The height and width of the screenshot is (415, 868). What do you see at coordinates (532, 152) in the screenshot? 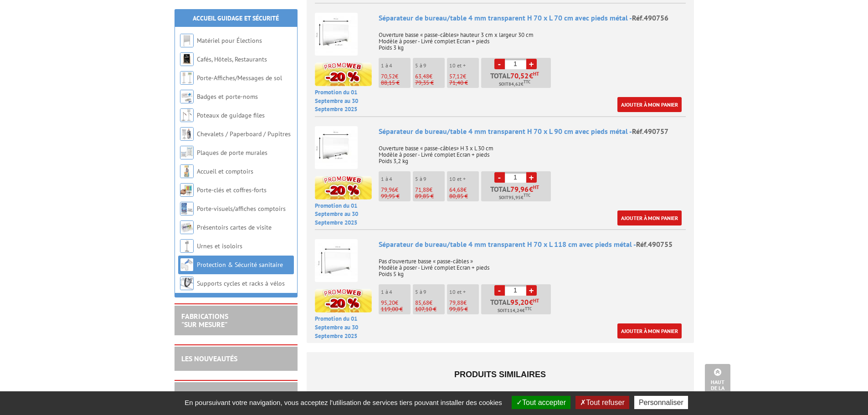
I see `p: Ouverture basse « passe-câbles» H 3 x L 30 cm Modèle à poser - Livré complet Ecran + pieds Poids ...` at bounding box center [532, 152].